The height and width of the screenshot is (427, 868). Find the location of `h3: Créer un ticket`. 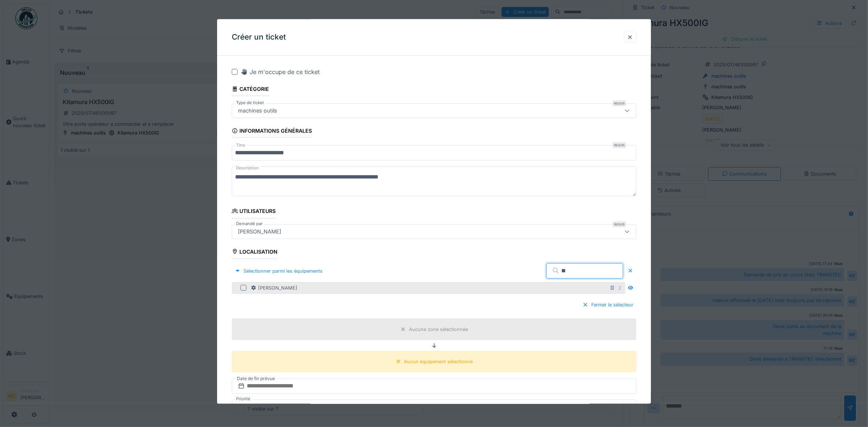

h3: Créer un ticket is located at coordinates (259, 37).